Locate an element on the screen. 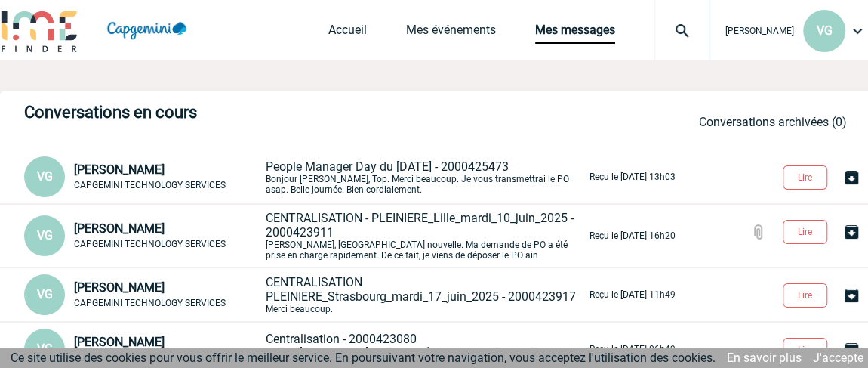  h3: Conversations en cours is located at coordinates (251, 112).